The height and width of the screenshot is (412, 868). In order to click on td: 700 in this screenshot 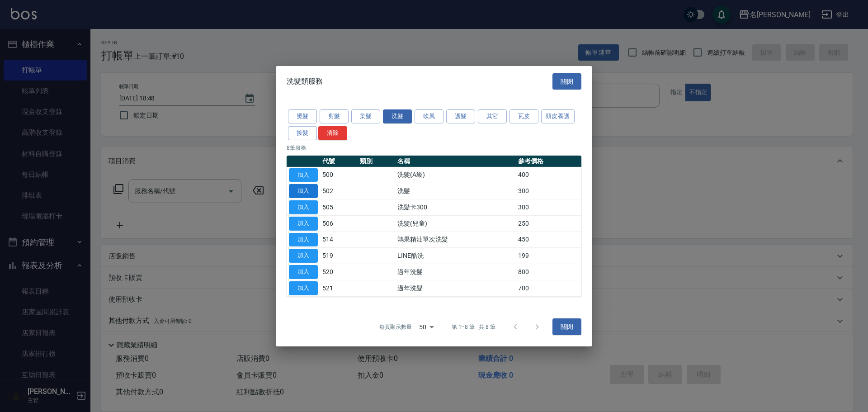, I will do `click(549, 288)`.